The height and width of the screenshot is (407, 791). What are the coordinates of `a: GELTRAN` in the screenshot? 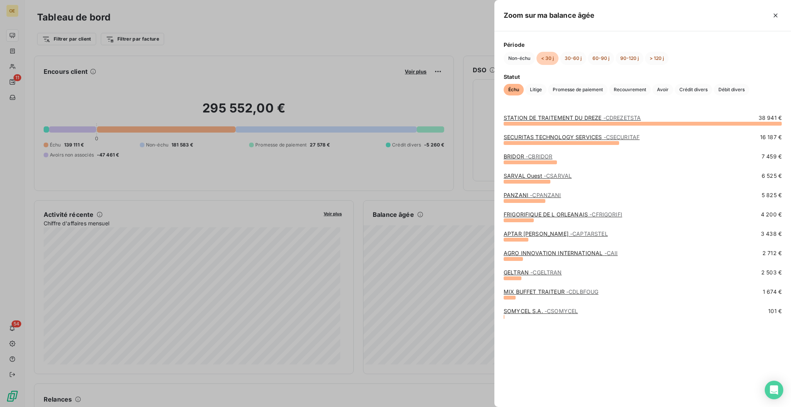 It's located at (533, 272).